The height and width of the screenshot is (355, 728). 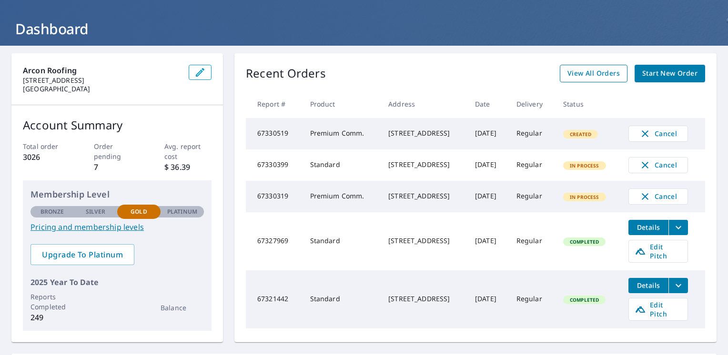 I want to click on p: Gold, so click(x=139, y=212).